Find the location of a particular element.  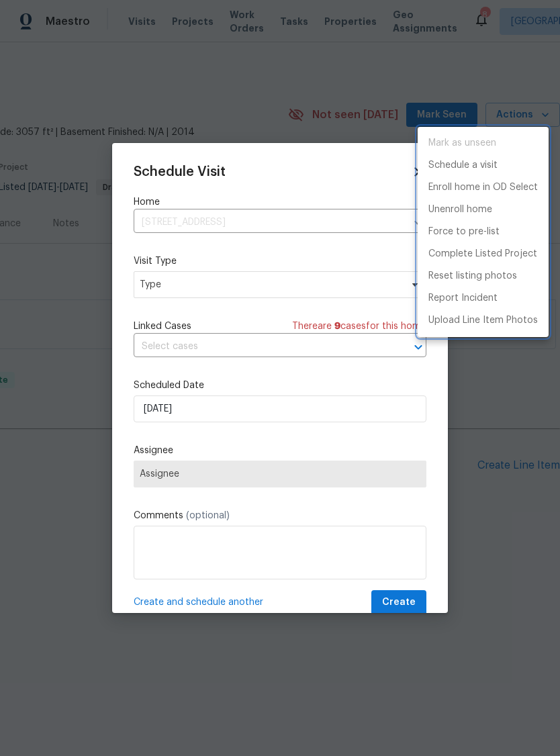

p: Enroll home in OD Select is located at coordinates (483, 188).